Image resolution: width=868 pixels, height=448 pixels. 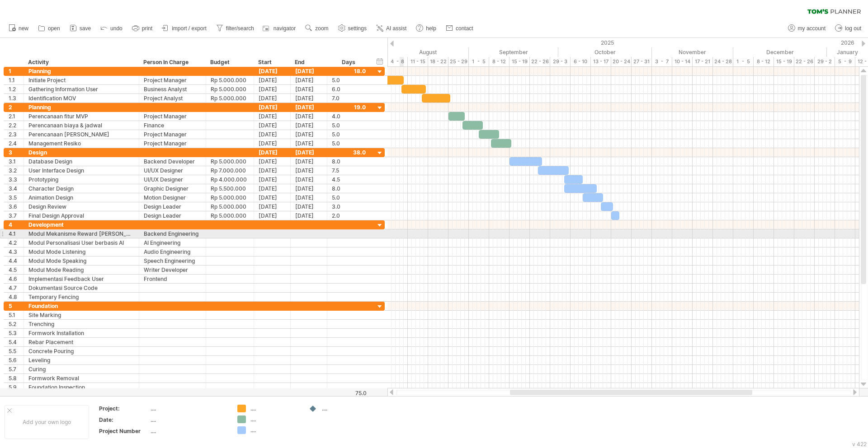 I want to click on div: 1.2, so click(x=15, y=89).